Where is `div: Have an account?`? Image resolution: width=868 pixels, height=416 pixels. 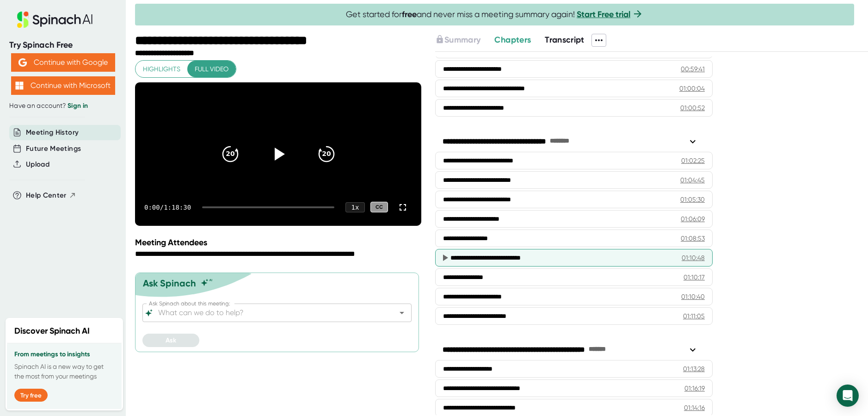 div: Have an account? is located at coordinates (63, 106).